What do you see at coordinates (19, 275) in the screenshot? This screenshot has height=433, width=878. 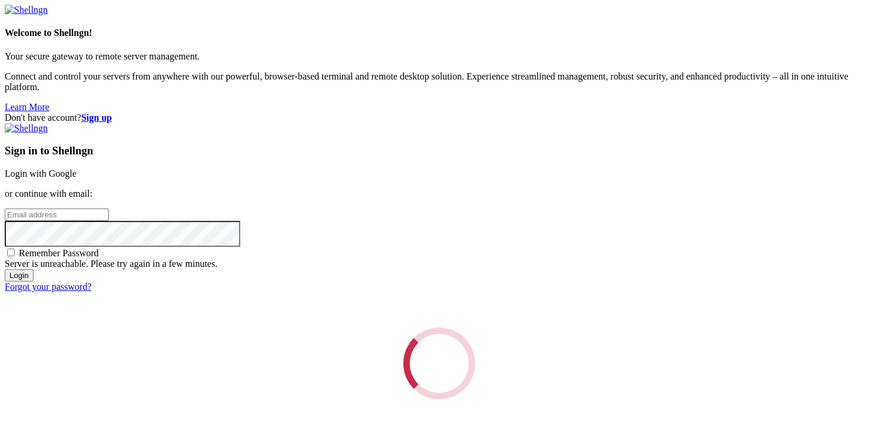 I see `input: Login` at bounding box center [19, 275].